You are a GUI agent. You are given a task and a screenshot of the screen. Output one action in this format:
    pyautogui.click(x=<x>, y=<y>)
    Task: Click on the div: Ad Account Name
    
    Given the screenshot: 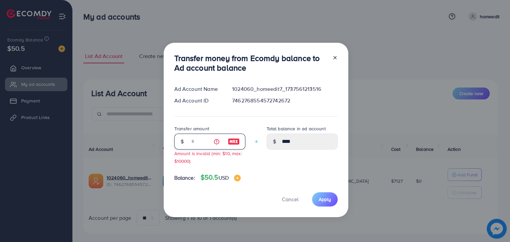 What is the action you would take?
    pyautogui.click(x=198, y=89)
    